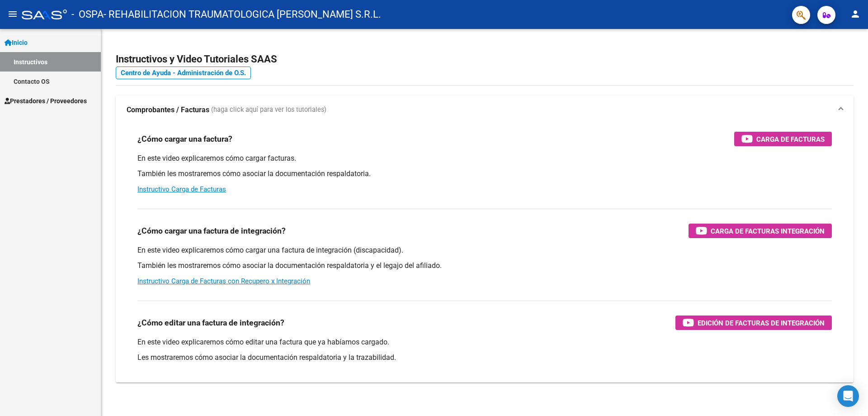  I want to click on p: También les mostraremos cómo asociar la documentación respaldatoria., so click(484, 174).